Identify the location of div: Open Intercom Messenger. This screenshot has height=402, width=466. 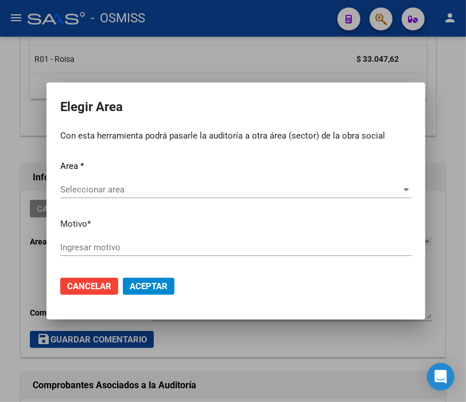
(440, 377).